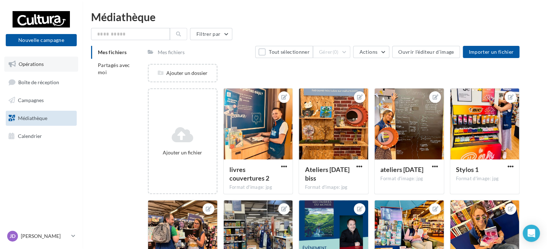 The image size is (547, 249). I want to click on span: ateliers sept 2025, so click(402, 170).